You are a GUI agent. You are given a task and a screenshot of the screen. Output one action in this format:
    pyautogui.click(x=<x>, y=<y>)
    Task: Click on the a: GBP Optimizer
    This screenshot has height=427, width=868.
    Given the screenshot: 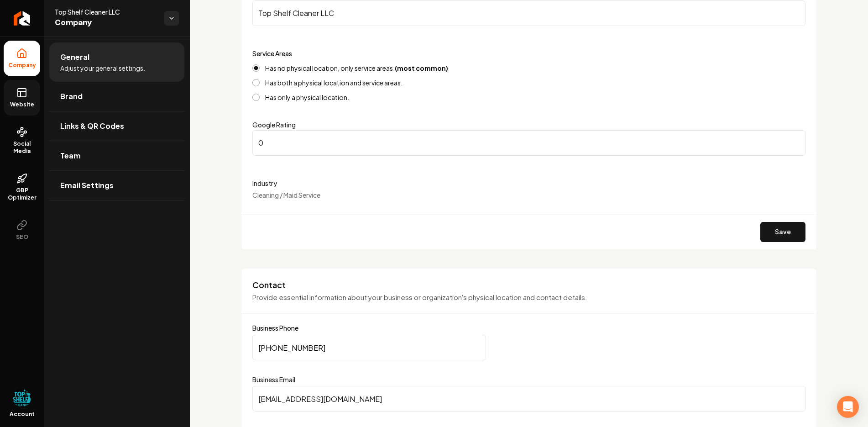 What is the action you would take?
    pyautogui.click(x=22, y=187)
    